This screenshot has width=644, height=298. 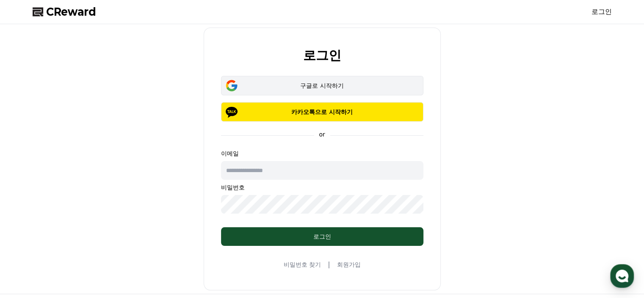 I want to click on a: 설정, so click(x=136, y=238).